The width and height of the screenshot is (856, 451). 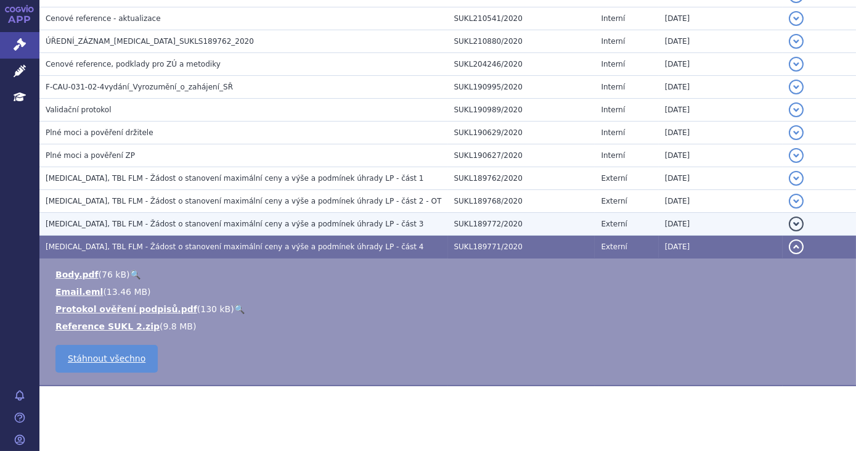 I want to click on span: XOSPATA, TBL FLM - Žádost o stanovení maximální ceny a výše a podmínek úhrady LP - část 4, so click(x=235, y=247).